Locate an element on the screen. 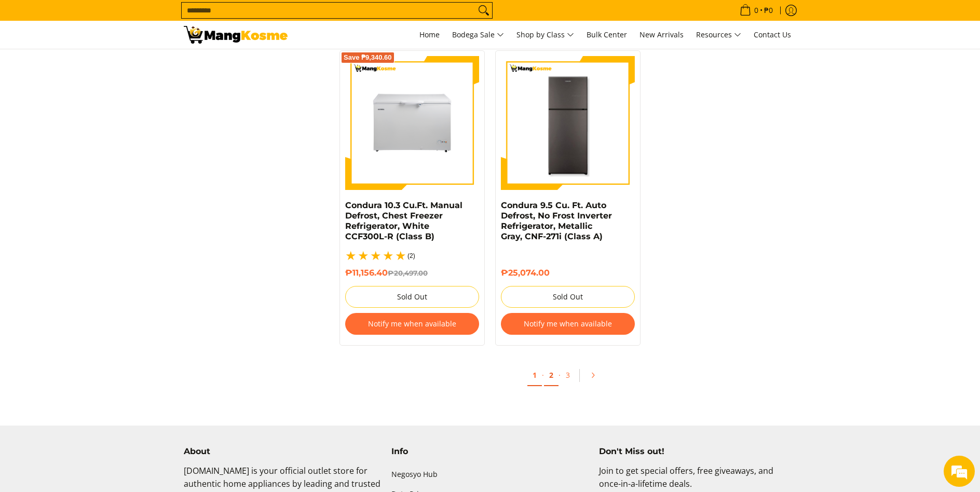 The image size is (980, 492). a: Shop by Class is located at coordinates (545, 35).